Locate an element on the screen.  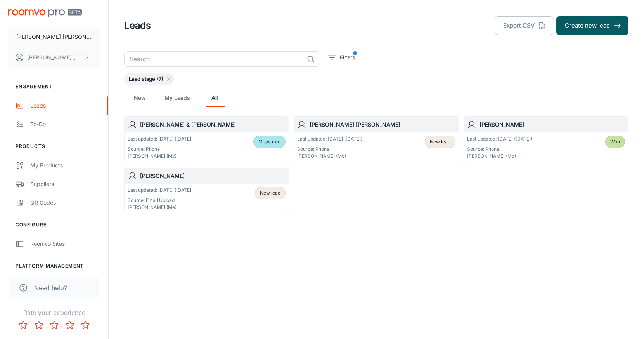
div: Leads is located at coordinates (65, 106).